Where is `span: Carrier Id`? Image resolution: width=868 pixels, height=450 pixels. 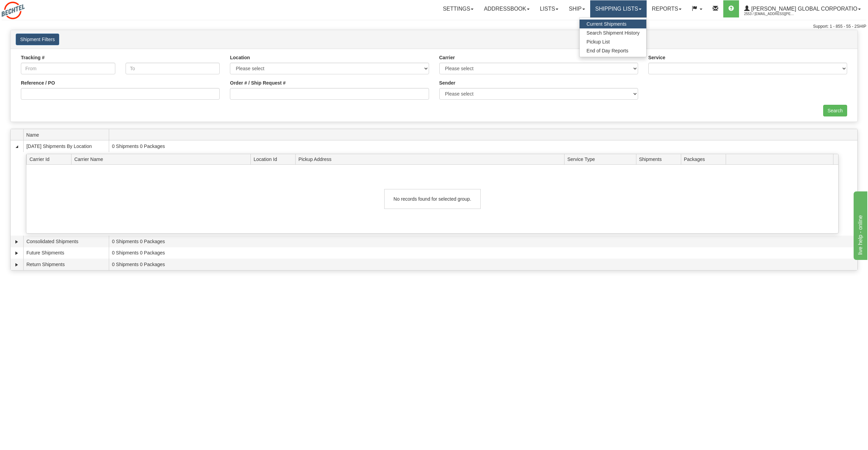 span: Carrier Id is located at coordinates (50, 159).